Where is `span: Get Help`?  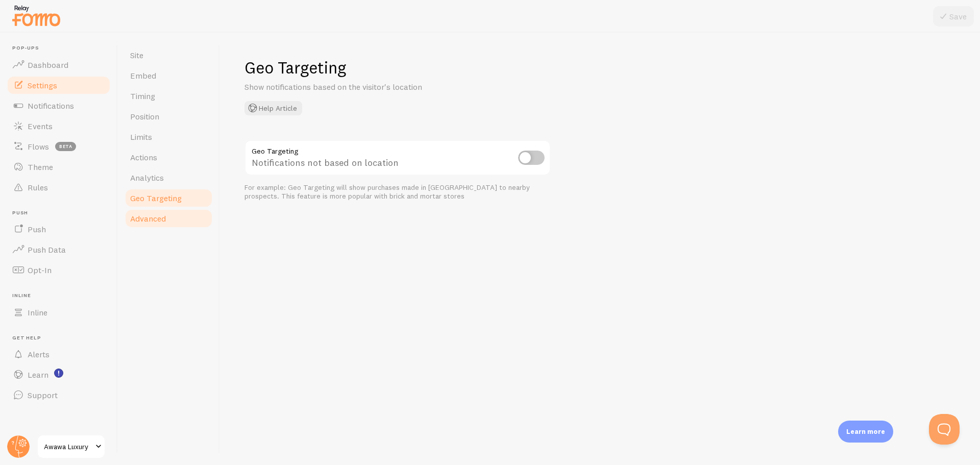
span: Get Help is located at coordinates (62, 338).